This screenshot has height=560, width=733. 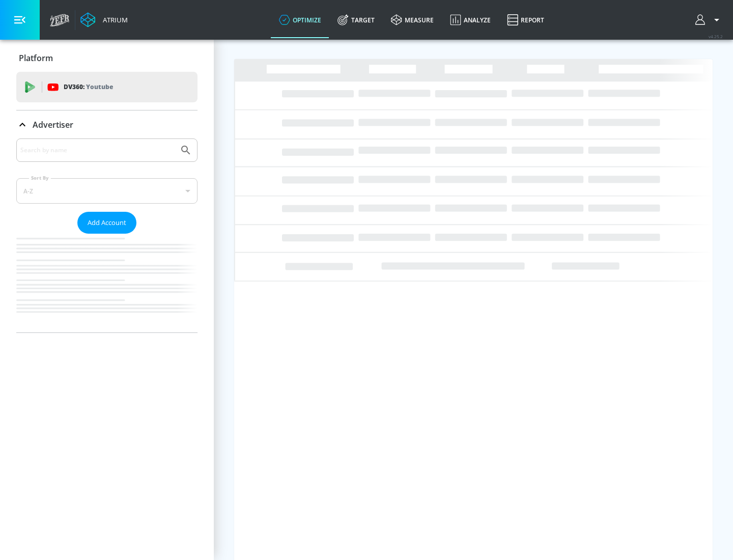 I want to click on a: measure, so click(x=412, y=20).